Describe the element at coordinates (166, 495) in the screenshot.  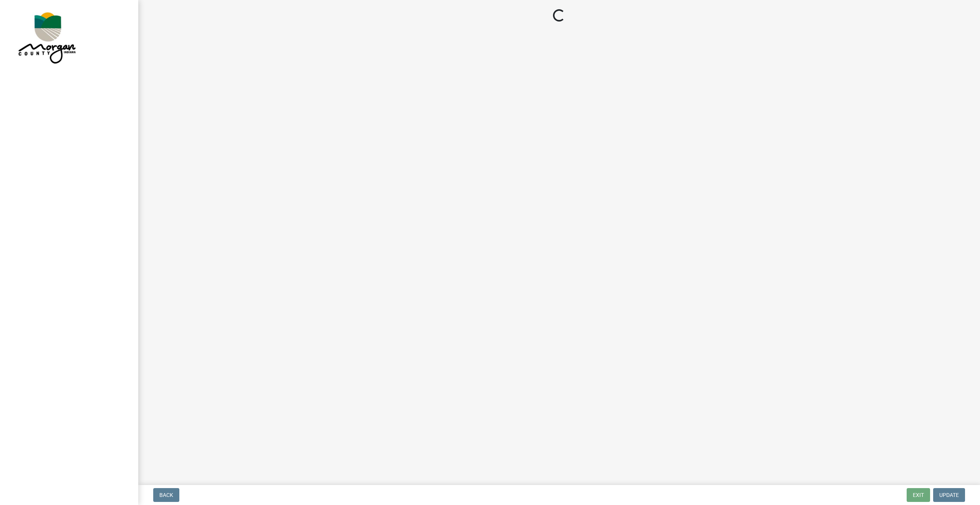
I see `button: Back` at that location.